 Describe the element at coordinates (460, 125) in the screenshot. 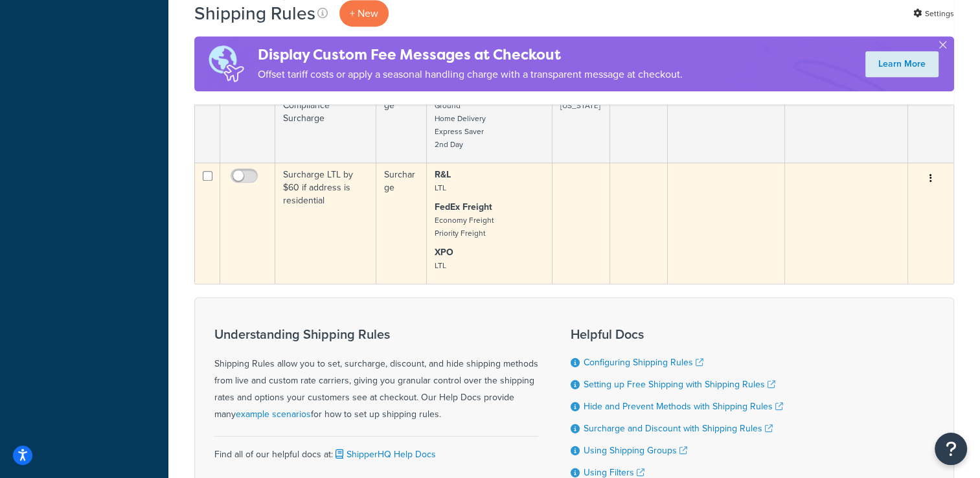

I see `small: Ground Home Delivery Express Saver 2nd Day` at that location.